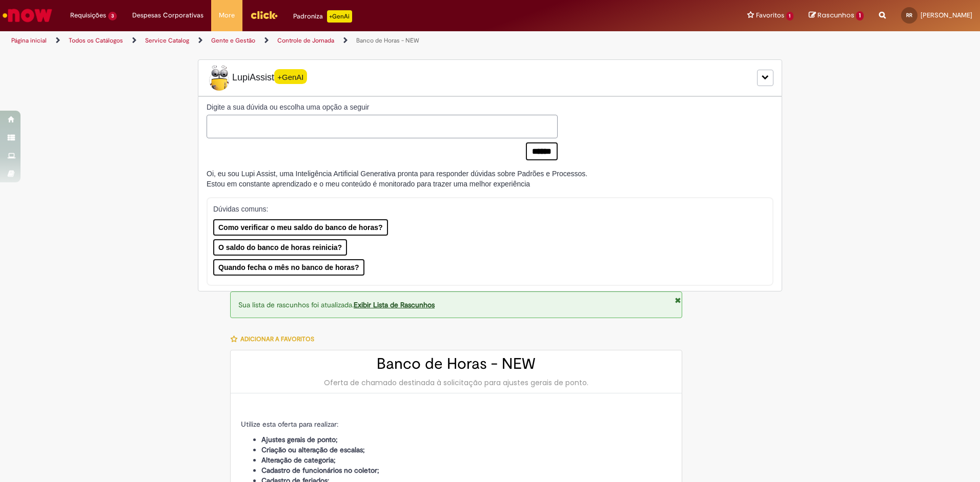 The image size is (980, 482). What do you see at coordinates (233, 40) in the screenshot?
I see `a: Gente e Gestão` at bounding box center [233, 40].